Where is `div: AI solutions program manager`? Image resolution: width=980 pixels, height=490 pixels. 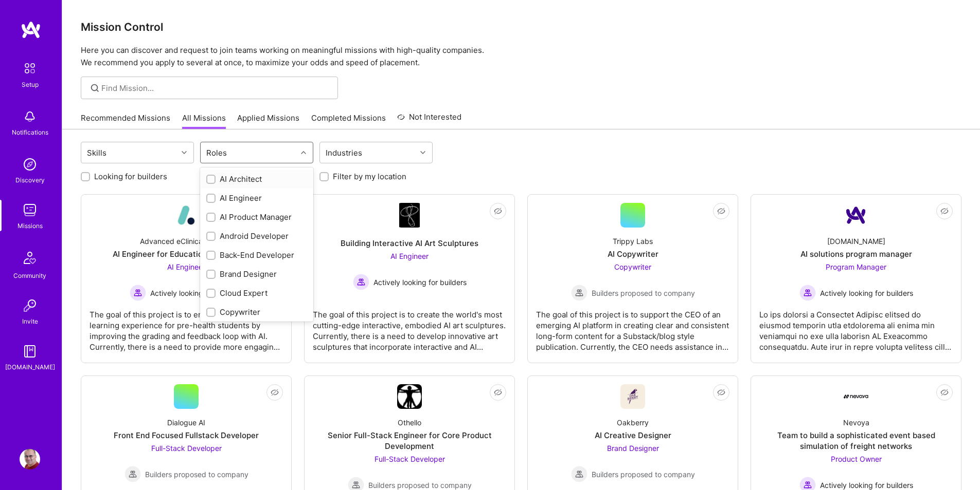 div: AI solutions program manager is located at coordinates (856, 254).